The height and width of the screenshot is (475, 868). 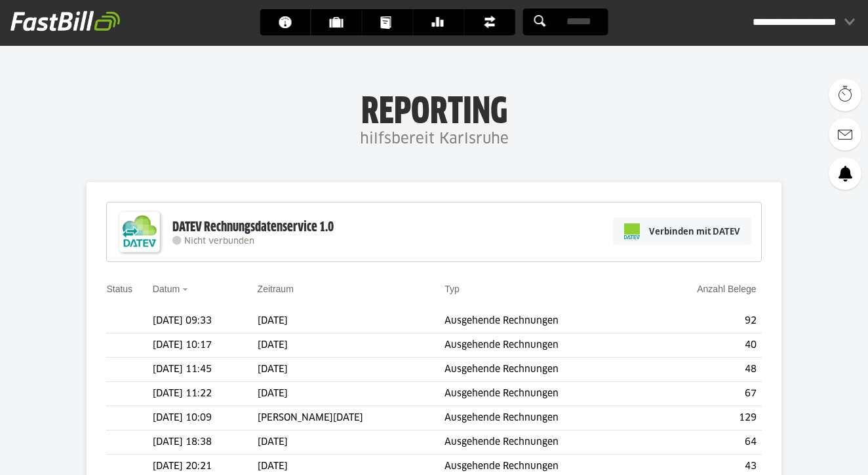 I want to click on span: Dokumente, so click(x=391, y=23).